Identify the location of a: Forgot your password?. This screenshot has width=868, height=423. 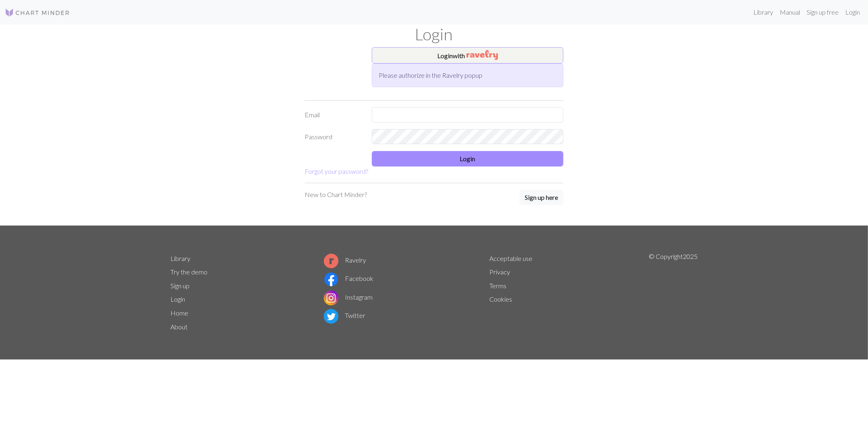
(336, 171).